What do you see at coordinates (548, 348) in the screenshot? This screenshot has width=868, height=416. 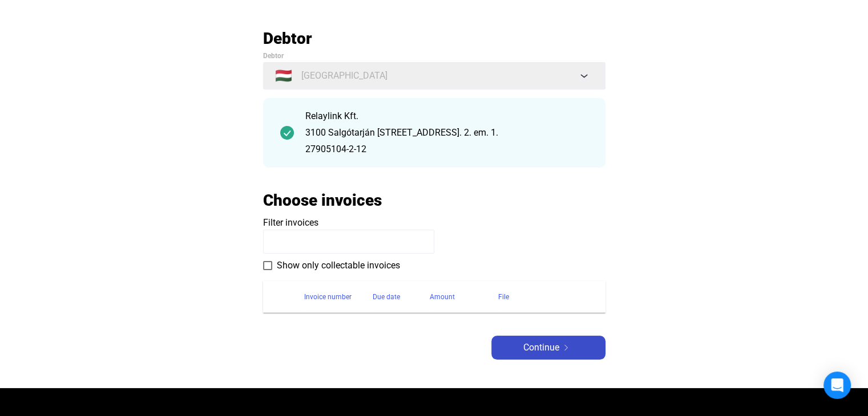 I see `button: Continuearrow-right-white` at bounding box center [548, 348].